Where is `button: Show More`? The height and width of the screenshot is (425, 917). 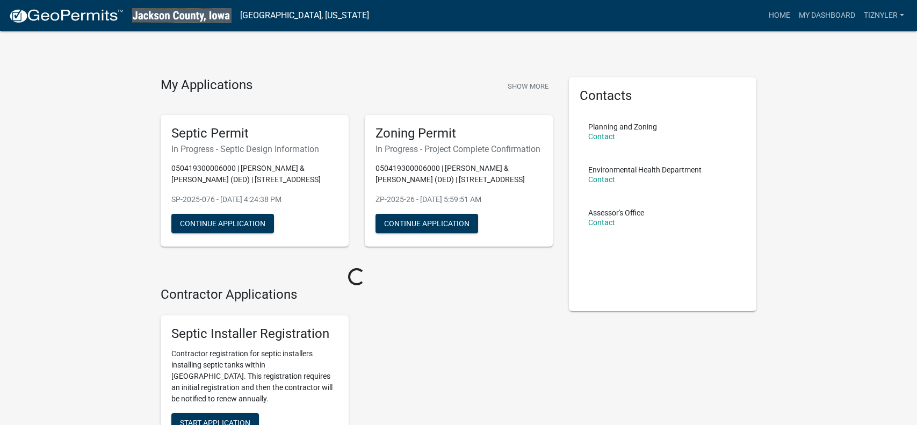
button: Show More is located at coordinates (528, 86).